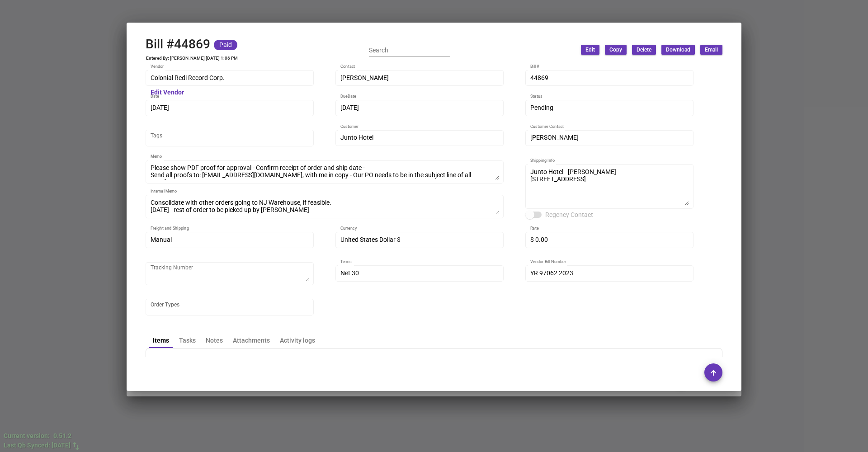 The width and height of the screenshot is (868, 452). I want to click on mat-hint: Edit Vendor, so click(167, 93).